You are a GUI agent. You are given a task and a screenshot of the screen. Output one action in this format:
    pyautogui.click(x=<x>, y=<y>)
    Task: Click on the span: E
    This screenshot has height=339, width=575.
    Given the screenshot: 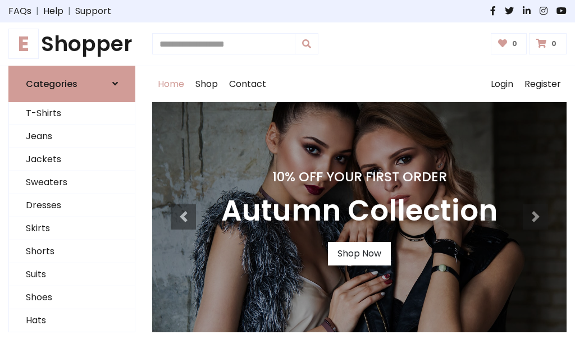 What is the action you would take?
    pyautogui.click(x=24, y=44)
    